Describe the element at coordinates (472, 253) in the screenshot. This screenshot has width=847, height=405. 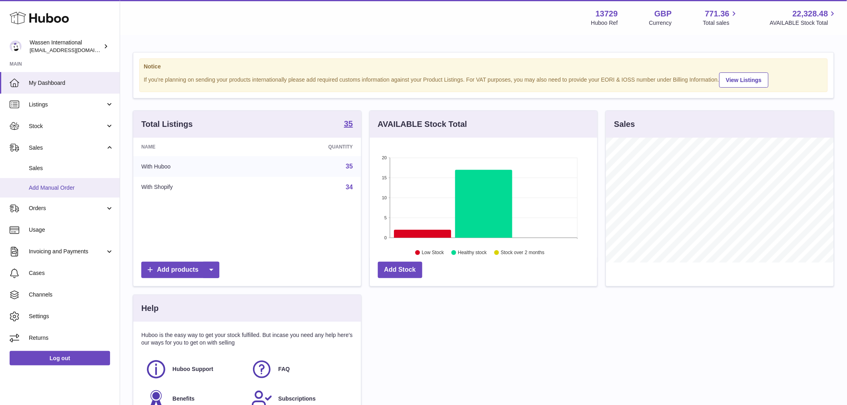
I see `text: Healthy stock` at that location.